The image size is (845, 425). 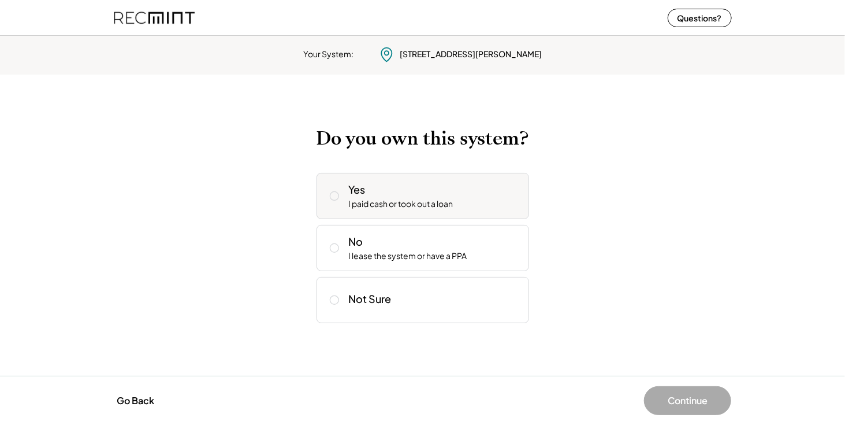 I want to click on button: Continue, so click(x=687, y=400).